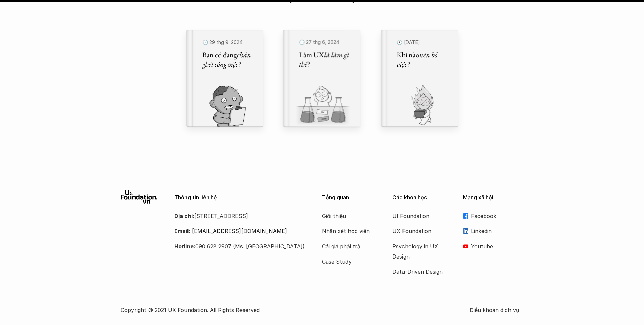 Image resolution: width=644 pixels, height=325 pixels. Describe the element at coordinates (185, 247) in the screenshot. I see `strong: Hotline:` at that location.